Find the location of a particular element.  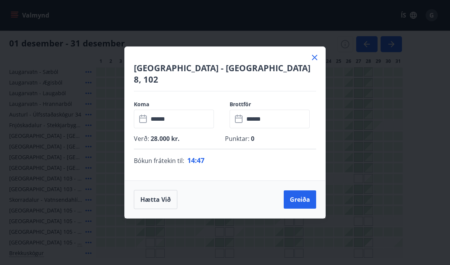

span: Bókun frátekin til : is located at coordinates (159, 161).